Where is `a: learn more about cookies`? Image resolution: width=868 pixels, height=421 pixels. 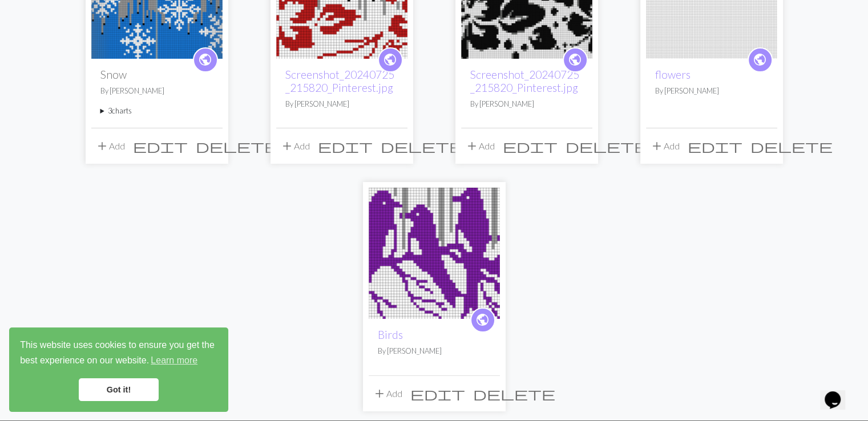
a: learn more about cookies is located at coordinates (174, 361).